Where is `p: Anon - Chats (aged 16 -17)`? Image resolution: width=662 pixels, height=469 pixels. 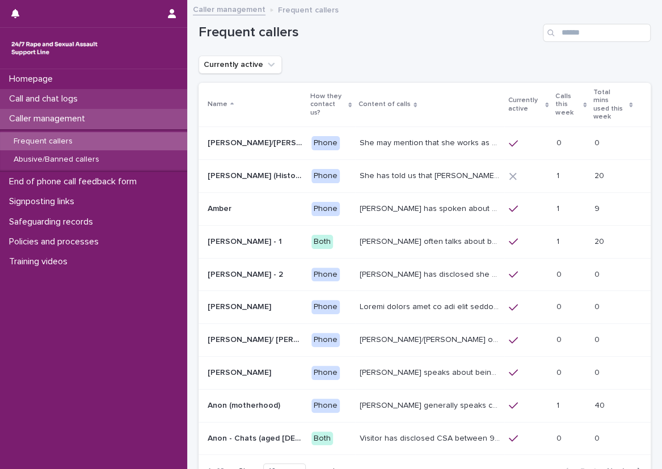
p: Anon - Chats (aged 16 -17) is located at coordinates (256, 437).